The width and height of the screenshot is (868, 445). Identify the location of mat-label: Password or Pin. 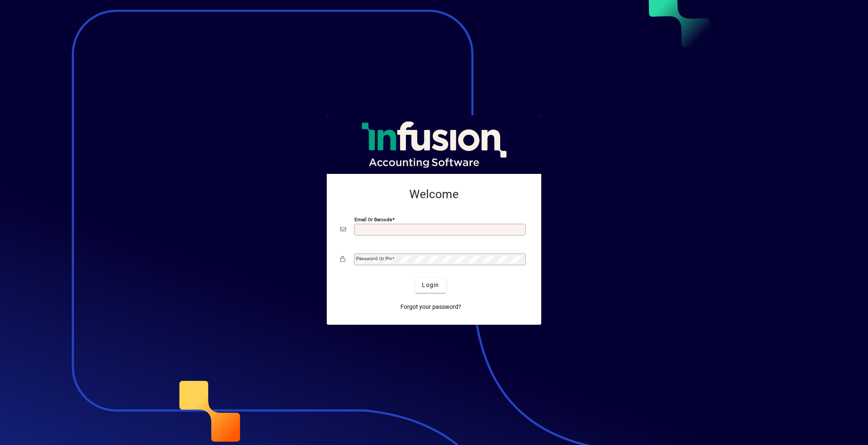
(375, 258).